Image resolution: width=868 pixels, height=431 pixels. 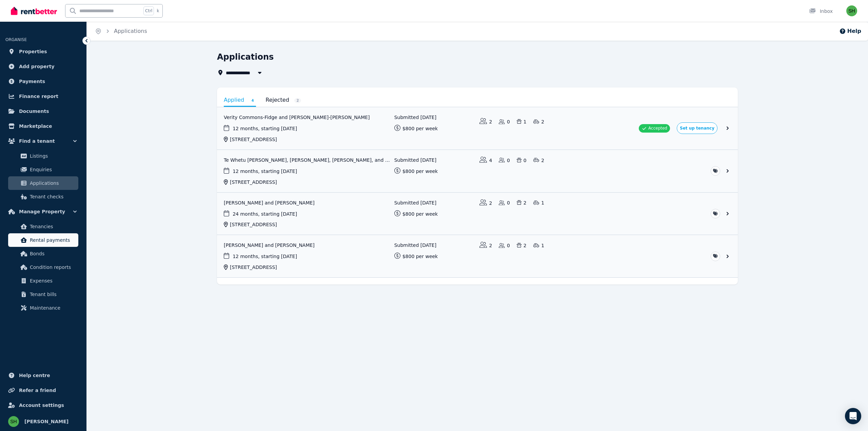 I want to click on span: Bonds, so click(x=52, y=254).